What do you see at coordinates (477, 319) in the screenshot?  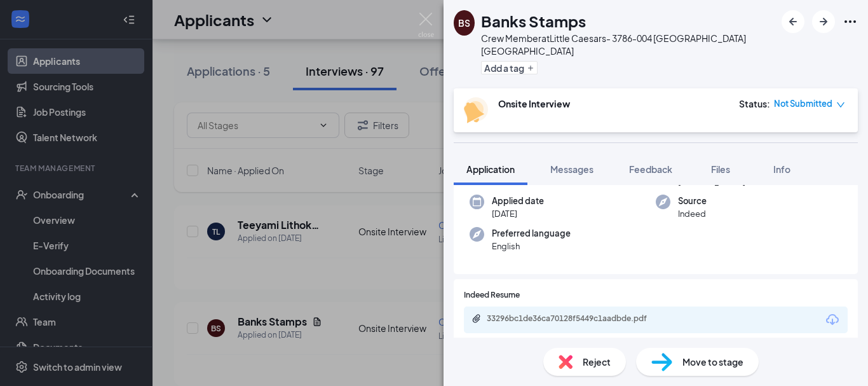 I see `svg: Paperclip` at bounding box center [477, 319].